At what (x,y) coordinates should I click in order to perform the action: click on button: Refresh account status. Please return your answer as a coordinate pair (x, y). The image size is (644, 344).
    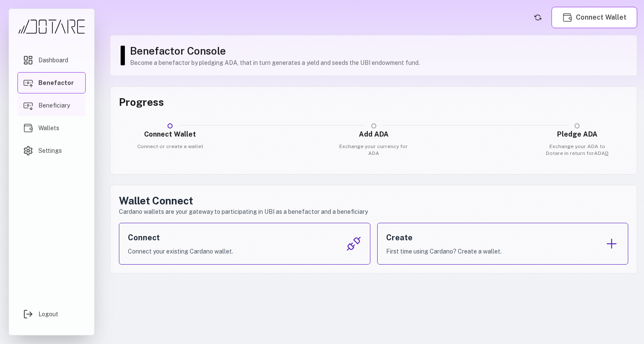
    Looking at the image, I should click on (538, 18).